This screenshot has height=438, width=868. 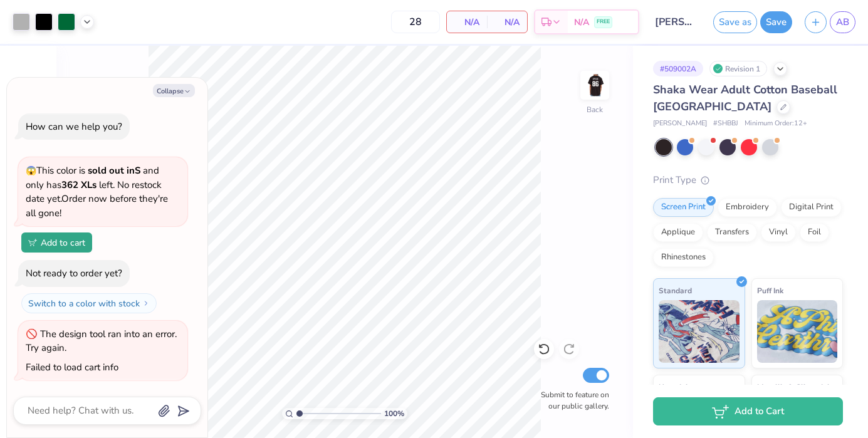 I want to click on img: Standard, so click(x=699, y=332).